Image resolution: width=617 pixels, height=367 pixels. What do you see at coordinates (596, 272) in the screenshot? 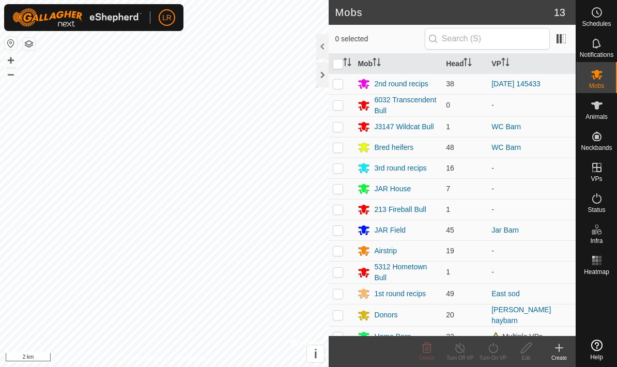
I see `span: Heatmap` at bounding box center [596, 272].